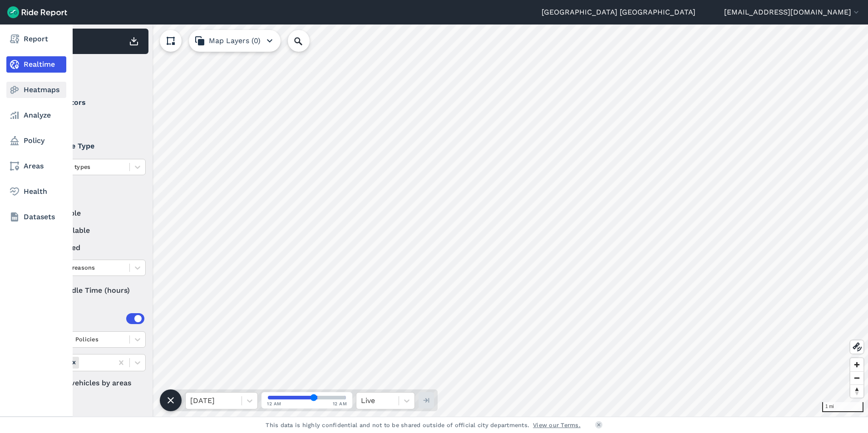 The width and height of the screenshot is (868, 433). Describe the element at coordinates (306, 40) in the screenshot. I see `input: Search Location or Vehicles` at that location.